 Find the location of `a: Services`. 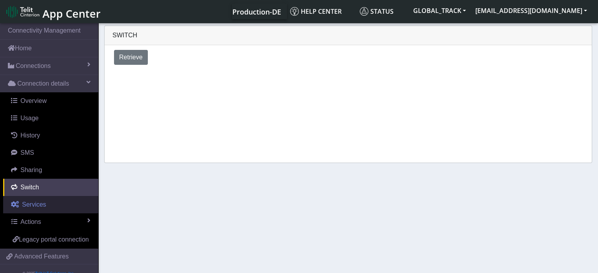

a: Services is located at coordinates (51, 205).